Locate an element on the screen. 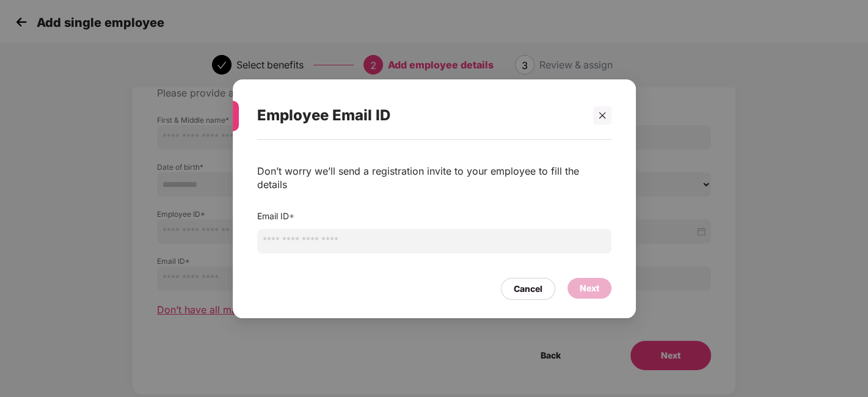 The image size is (868, 397). div: Employee Email ID is located at coordinates (420, 115).